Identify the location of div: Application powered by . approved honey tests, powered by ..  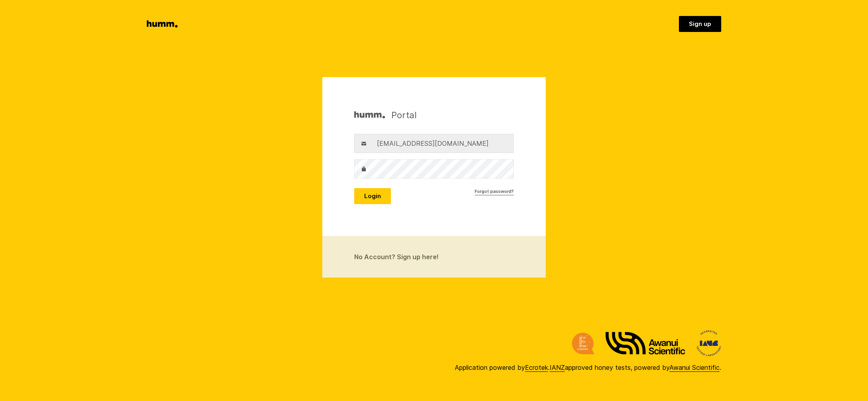
(588, 368).